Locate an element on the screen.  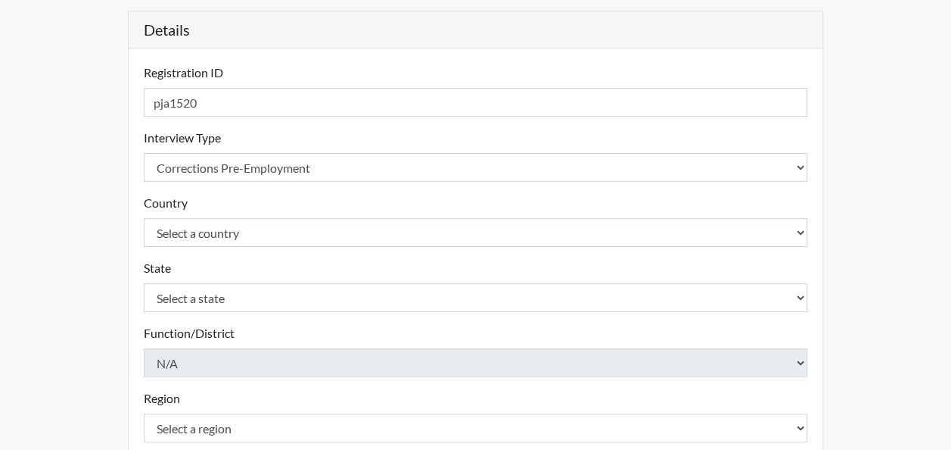
label: Interview Type is located at coordinates (182, 138).